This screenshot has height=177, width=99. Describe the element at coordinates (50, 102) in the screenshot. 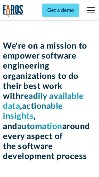

I see `h1: We're on a mission to empower software engineering organizations to do their best work with , , a...` at that location.